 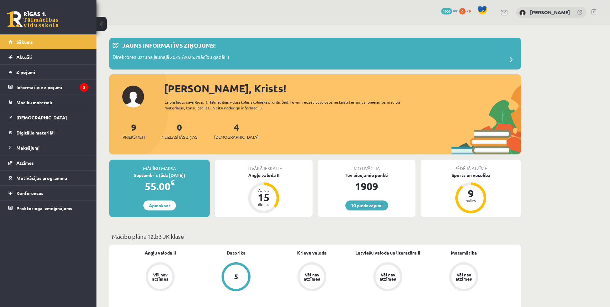 What do you see at coordinates (160, 252) in the screenshot?
I see `a: Angļu valoda II` at bounding box center [160, 252].